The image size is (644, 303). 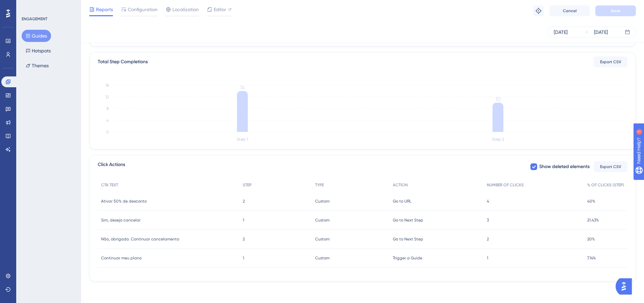 I want to click on button: Guides, so click(x=36, y=36).